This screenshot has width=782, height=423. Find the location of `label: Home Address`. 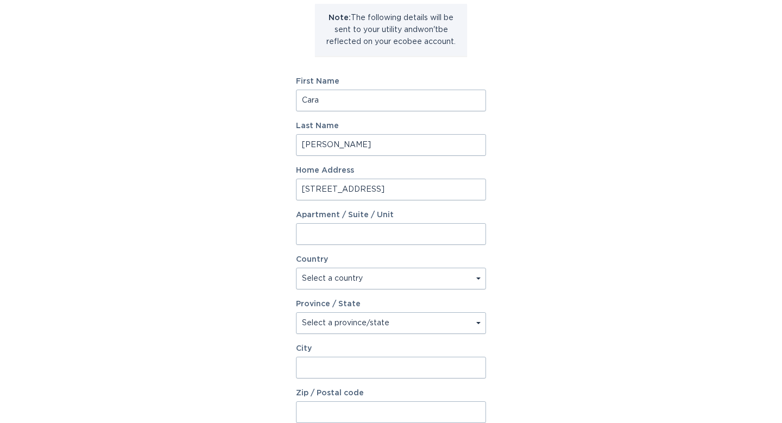

label: Home Address is located at coordinates (391, 171).